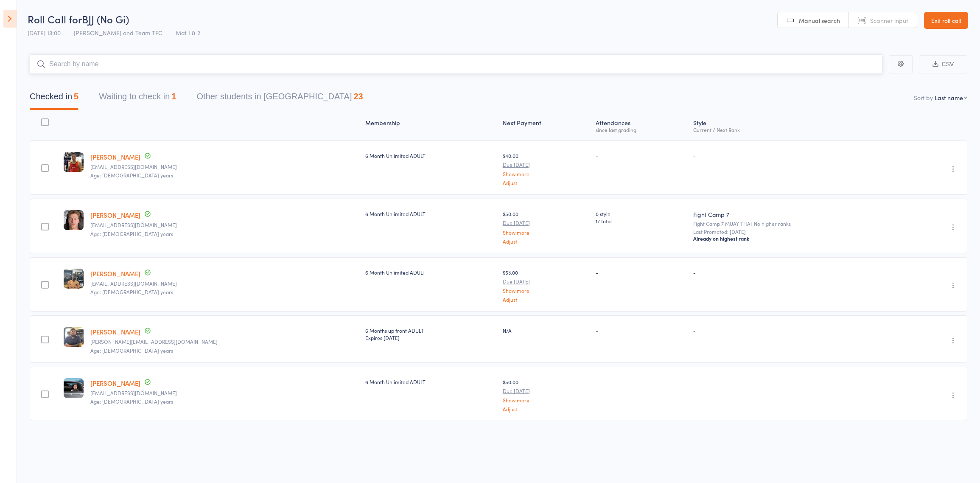  I want to click on span: Scanner input, so click(889, 20).